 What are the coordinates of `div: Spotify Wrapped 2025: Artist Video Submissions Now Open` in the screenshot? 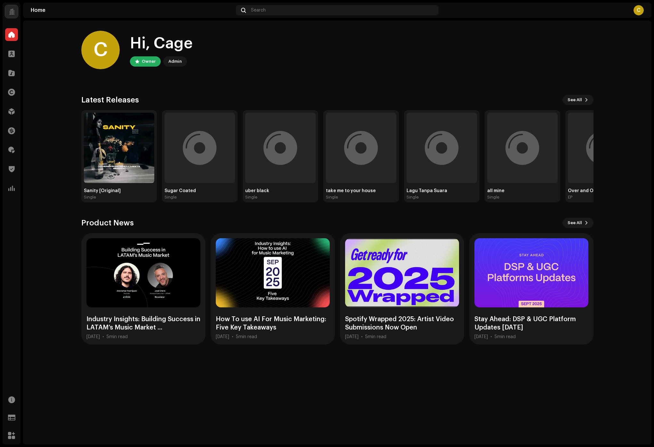 It's located at (402, 323).